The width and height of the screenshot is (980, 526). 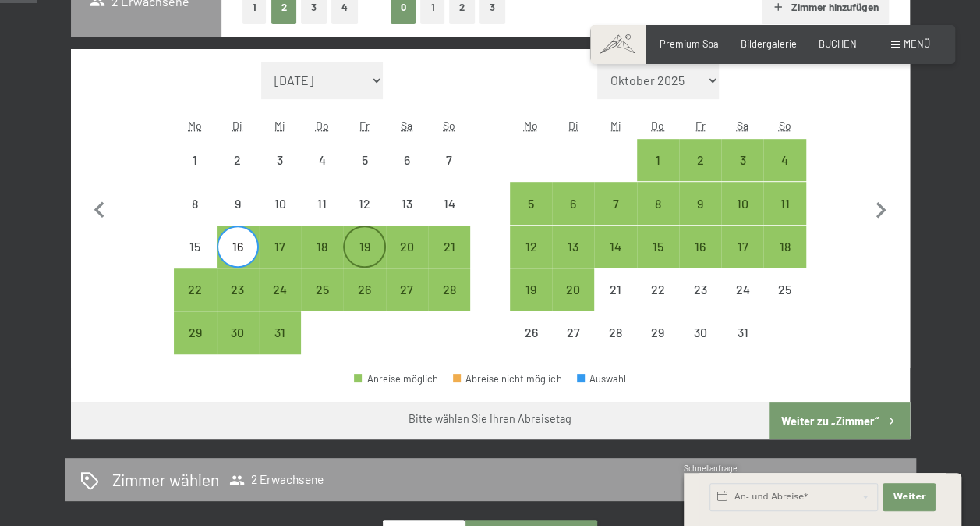 What do you see at coordinates (280, 247) in the screenshot?
I see `div: Wed Dec 17 2025` at bounding box center [280, 247].